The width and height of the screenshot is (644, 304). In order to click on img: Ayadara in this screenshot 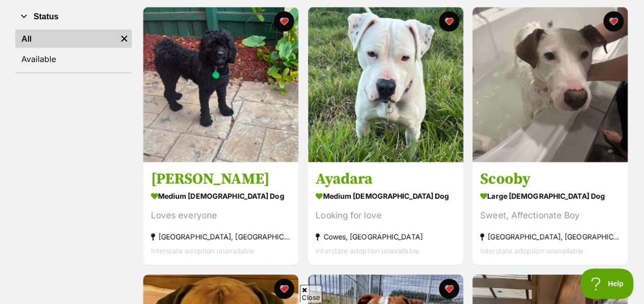, I will do `click(386, 84)`.